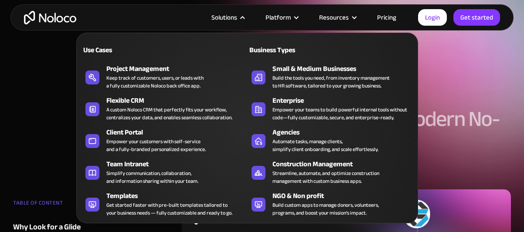 The width and height of the screenshot is (524, 232). What do you see at coordinates (156, 145) in the screenshot?
I see `div: Empower your customers with self-service and a fully-branded personalized experience.` at bounding box center [156, 145].